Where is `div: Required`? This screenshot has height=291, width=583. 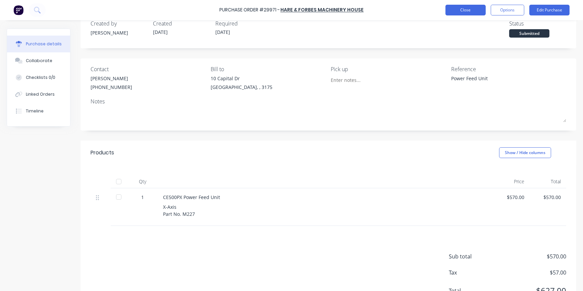 div: Required is located at coordinates (244, 23).